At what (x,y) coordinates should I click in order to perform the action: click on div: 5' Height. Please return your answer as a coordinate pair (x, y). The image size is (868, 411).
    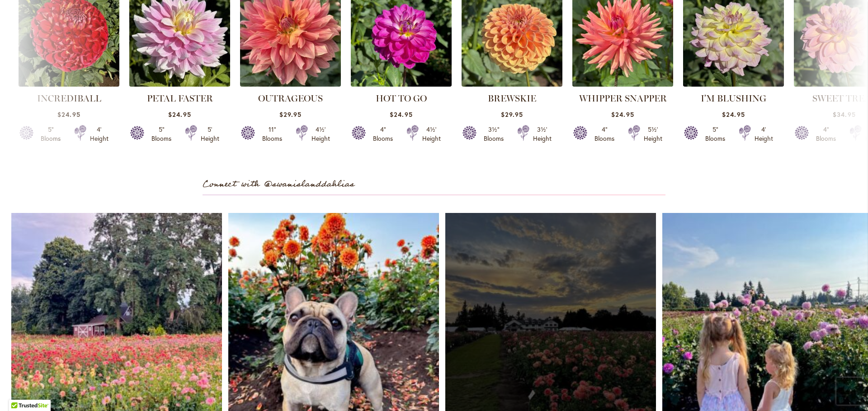
    Looking at the image, I should click on (210, 134).